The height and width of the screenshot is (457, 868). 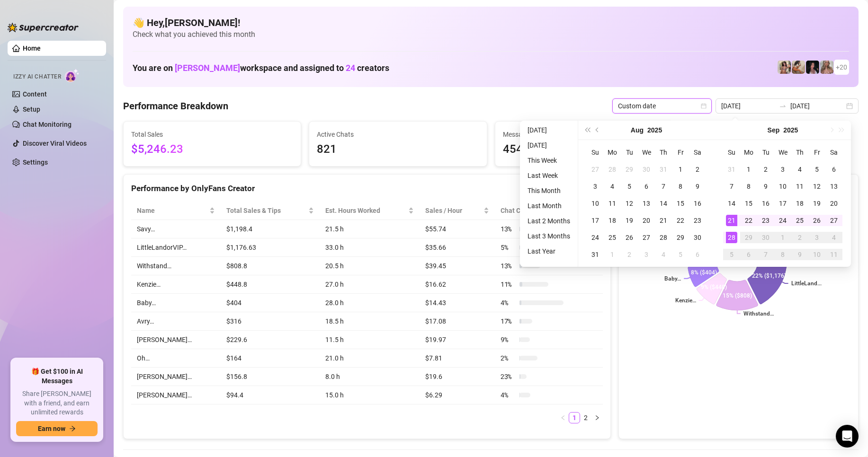 What do you see at coordinates (731, 221) in the screenshot?
I see `td: 2025-09-21` at bounding box center [731, 221].